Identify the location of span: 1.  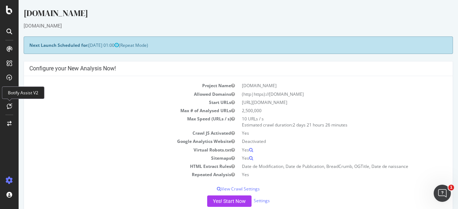
(451, 188).